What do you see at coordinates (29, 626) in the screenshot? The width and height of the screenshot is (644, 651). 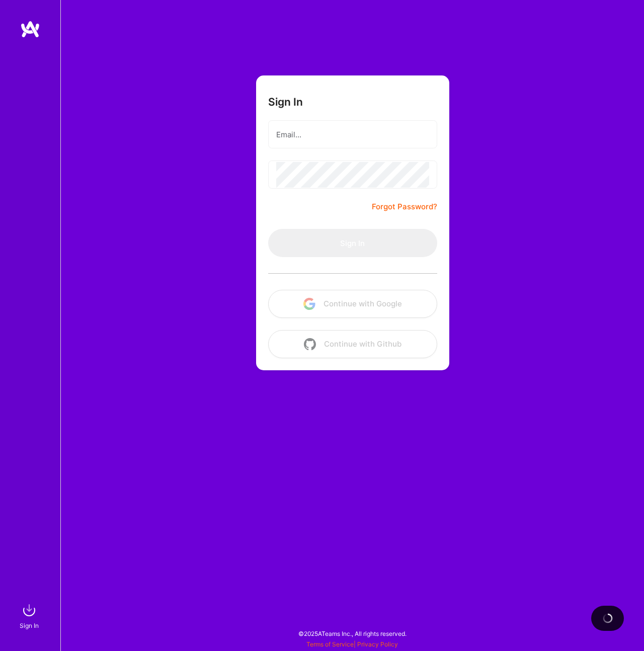 I see `div: Sign In` at bounding box center [29, 626].